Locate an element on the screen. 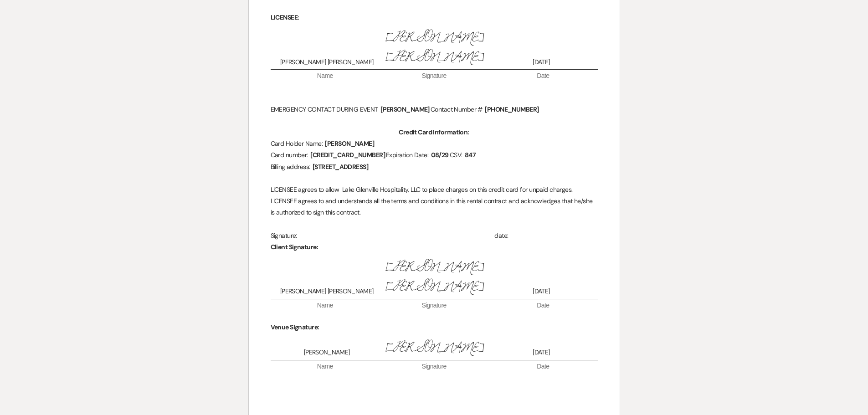 The height and width of the screenshot is (415, 868). p: Signature: date: is located at coordinates (434, 236).